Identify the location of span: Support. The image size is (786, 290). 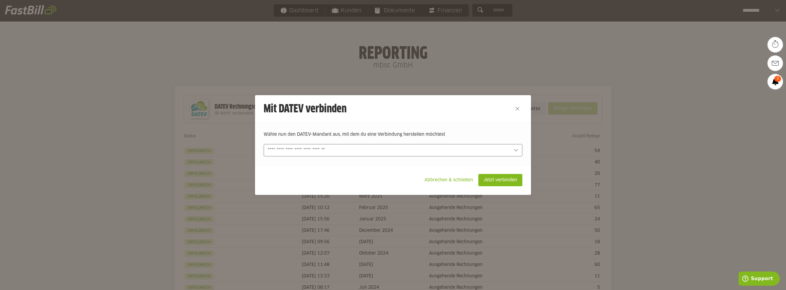
(23, 7).